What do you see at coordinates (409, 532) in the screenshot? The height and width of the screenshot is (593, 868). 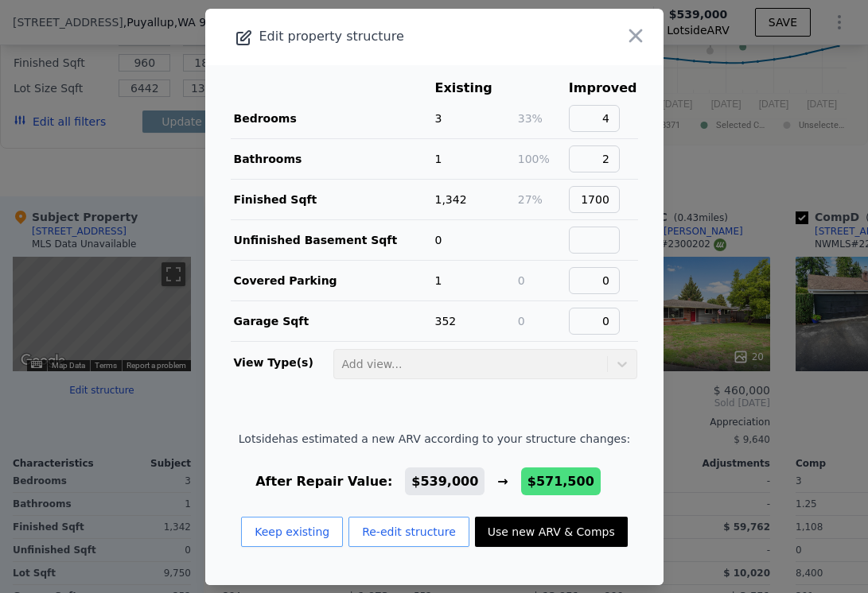 I see `button: Re-edit structure` at bounding box center [409, 532].